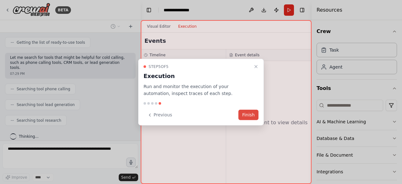 The height and width of the screenshot is (184, 402). What do you see at coordinates (256, 66) in the screenshot?
I see `button: Close walkthrough` at bounding box center [256, 66].